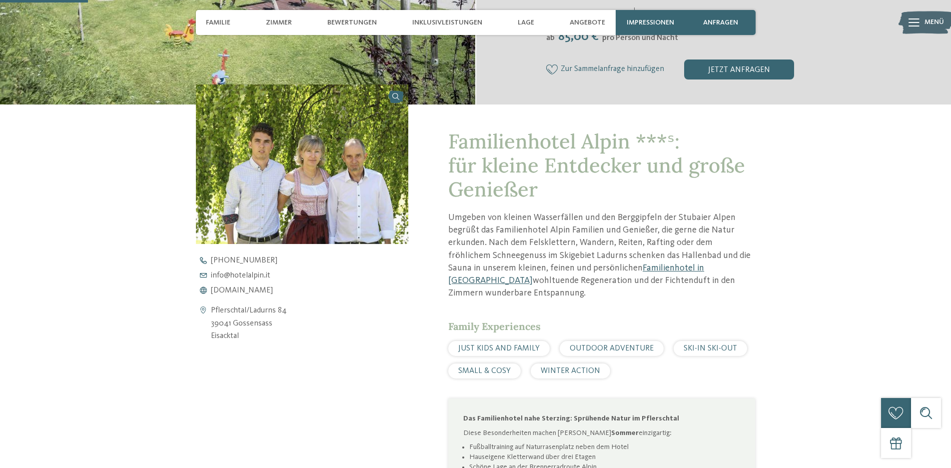 The image size is (951, 468). What do you see at coordinates (578, 36) in the screenshot?
I see `span: 85,00 €` at bounding box center [578, 36].